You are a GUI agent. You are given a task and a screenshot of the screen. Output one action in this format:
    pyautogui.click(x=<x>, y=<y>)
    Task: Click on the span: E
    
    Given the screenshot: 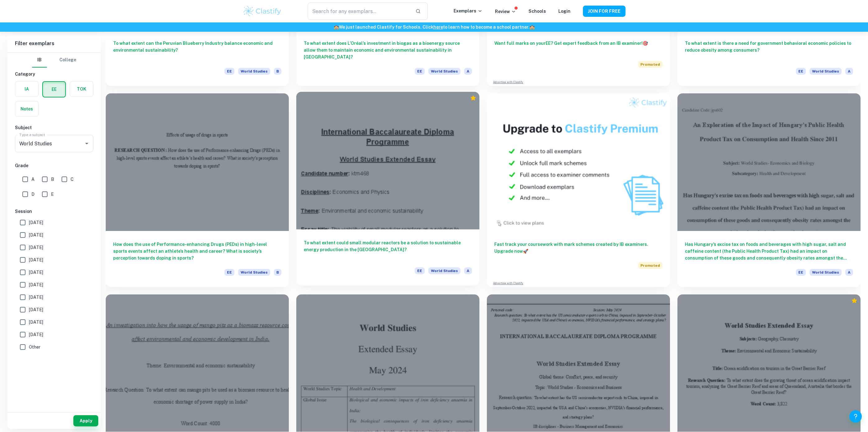 What is the action you would take?
    pyautogui.click(x=52, y=194)
    